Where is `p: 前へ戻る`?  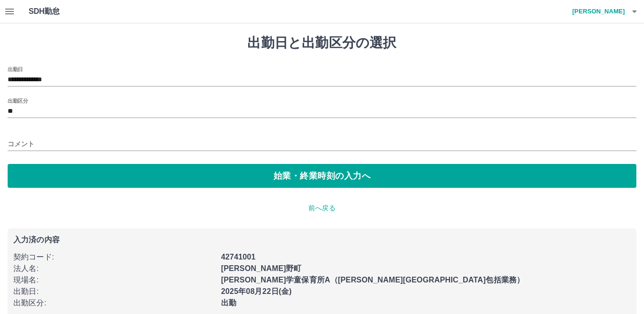
p: 前へ戻る is located at coordinates (322, 208).